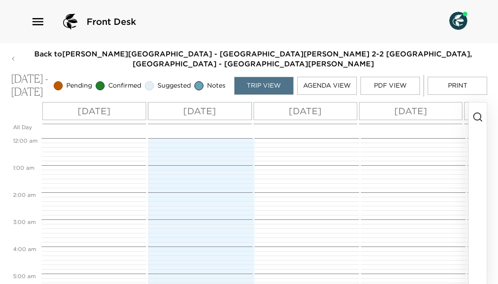  Describe the element at coordinates (70, 22) in the screenshot. I see `img: logo` at that location.